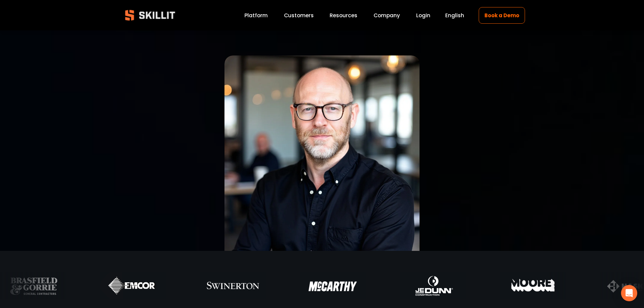  Describe the element at coordinates (150, 15) in the screenshot. I see `img: Skillit` at that location.